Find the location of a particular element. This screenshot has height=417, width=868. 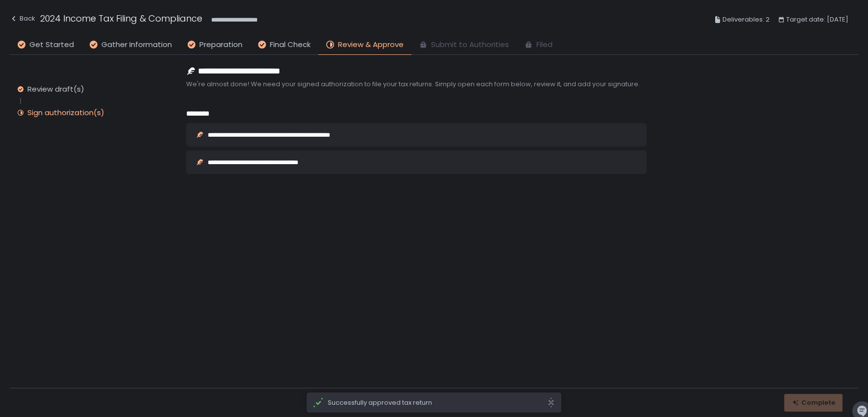

div: Review draft(s) is located at coordinates (56, 89).